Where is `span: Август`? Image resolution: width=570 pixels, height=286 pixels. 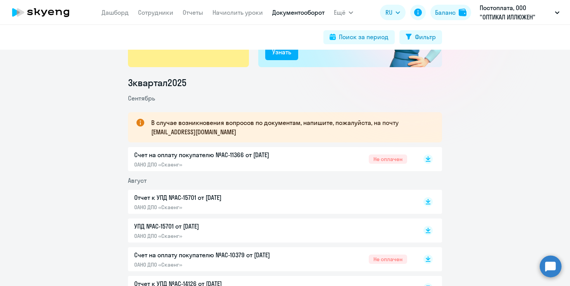
span: Август is located at coordinates (137, 180).